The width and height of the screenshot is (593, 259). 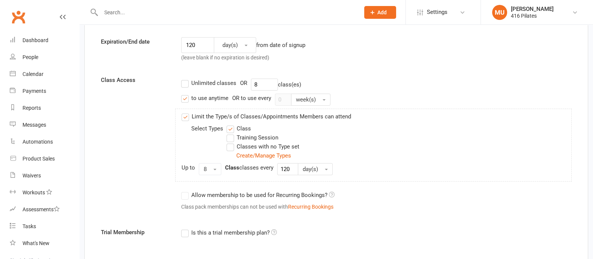 I want to click on span: 8, so click(x=205, y=169).